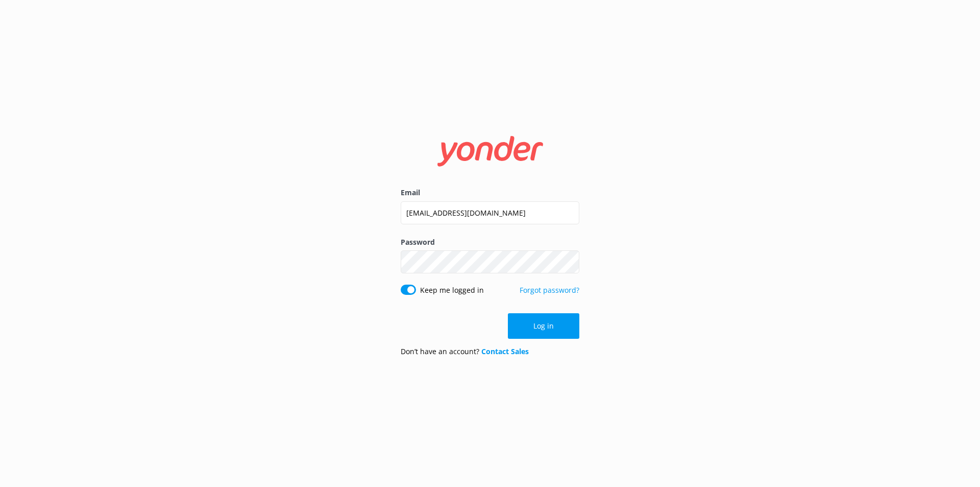 Image resolution: width=980 pixels, height=487 pixels. I want to click on button: Log in, so click(543, 326).